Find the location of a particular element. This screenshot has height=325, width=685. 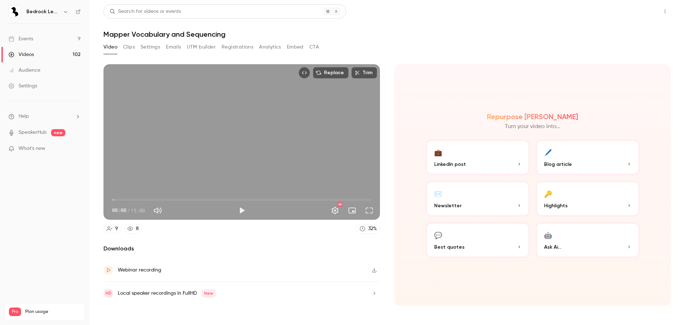

button: Embed is located at coordinates (295, 47).